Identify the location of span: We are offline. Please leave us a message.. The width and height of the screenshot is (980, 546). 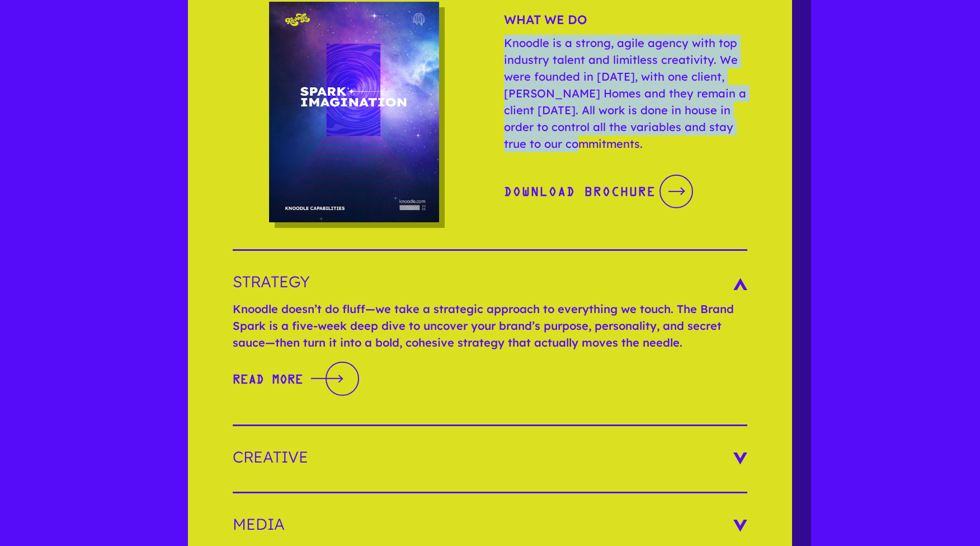
(109, 198).